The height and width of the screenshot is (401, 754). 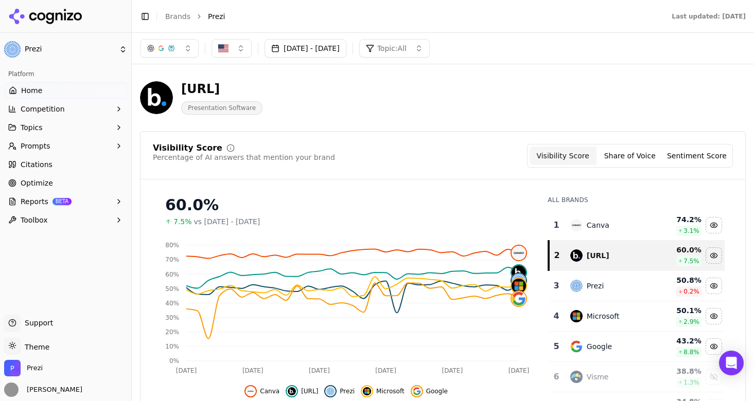 What do you see at coordinates (62, 202) in the screenshot?
I see `span: BETA` at bounding box center [62, 202].